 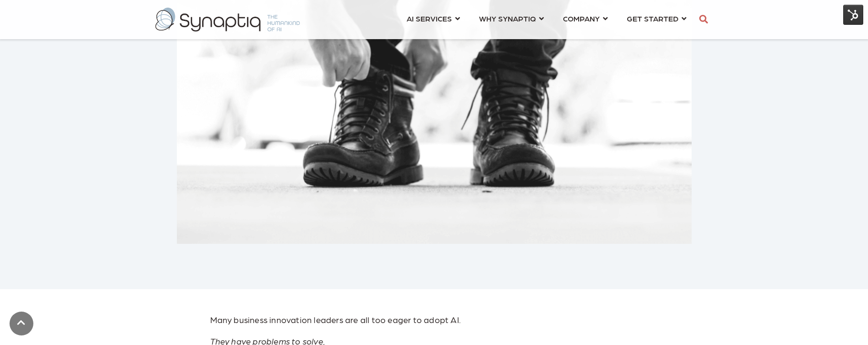 I want to click on span: GET STARTED, so click(x=653, y=18).